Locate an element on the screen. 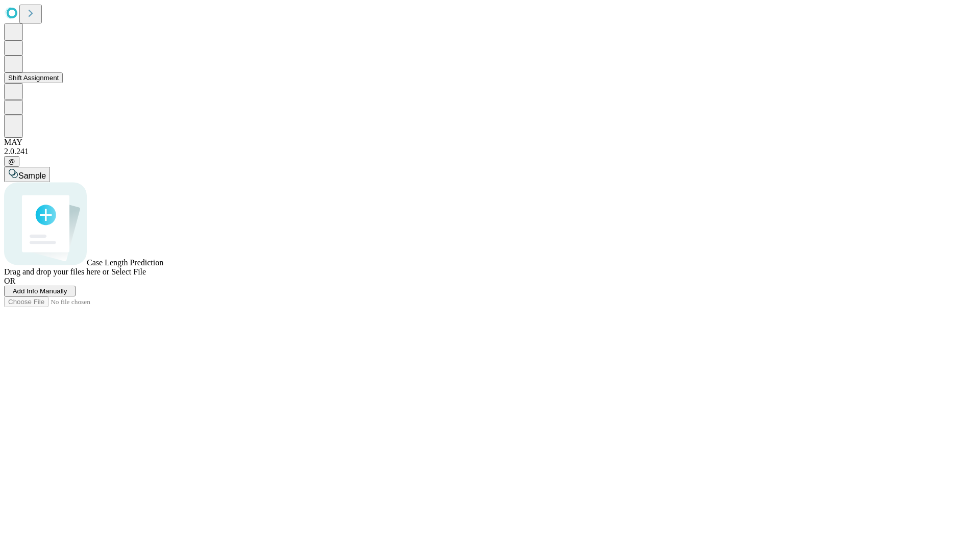 This screenshot has width=980, height=551. span: OR is located at coordinates (9, 281).